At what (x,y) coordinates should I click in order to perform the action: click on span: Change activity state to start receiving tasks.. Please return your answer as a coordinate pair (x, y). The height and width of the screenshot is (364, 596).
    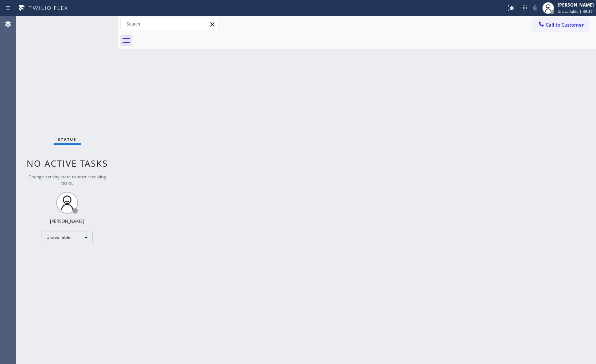
    Looking at the image, I should click on (67, 180).